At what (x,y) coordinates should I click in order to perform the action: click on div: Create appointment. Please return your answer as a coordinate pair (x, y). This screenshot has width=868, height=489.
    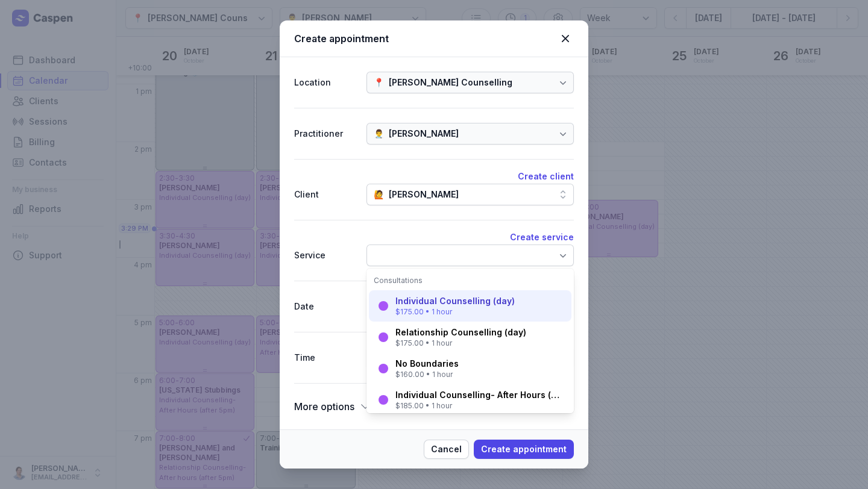
    Looking at the image, I should click on (426, 39).